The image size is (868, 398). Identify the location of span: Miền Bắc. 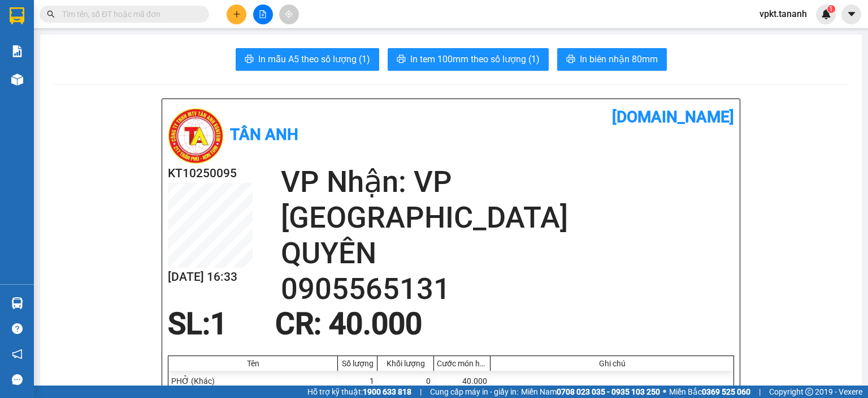
(710, 391).